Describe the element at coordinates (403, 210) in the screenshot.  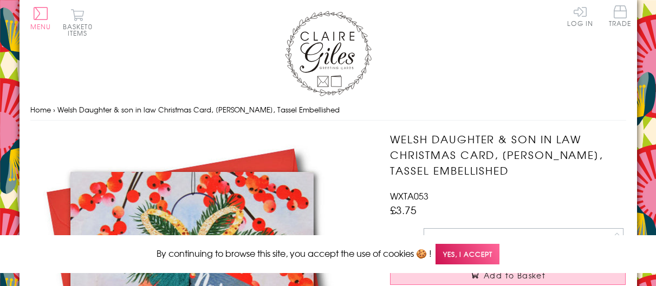
I see `span: £3.75` at that location.